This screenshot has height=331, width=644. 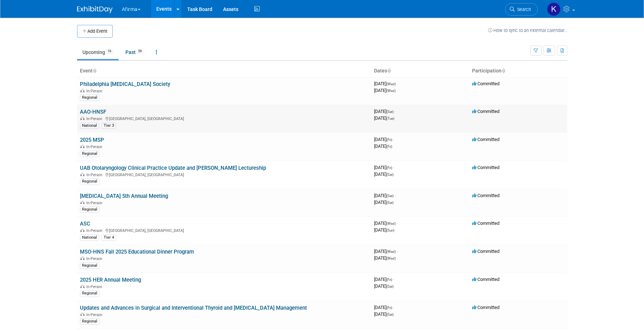 What do you see at coordinates (137, 252) in the screenshot?
I see `a: MSO-HNS Fall 2025 Educational Dinner Program` at bounding box center [137, 252].